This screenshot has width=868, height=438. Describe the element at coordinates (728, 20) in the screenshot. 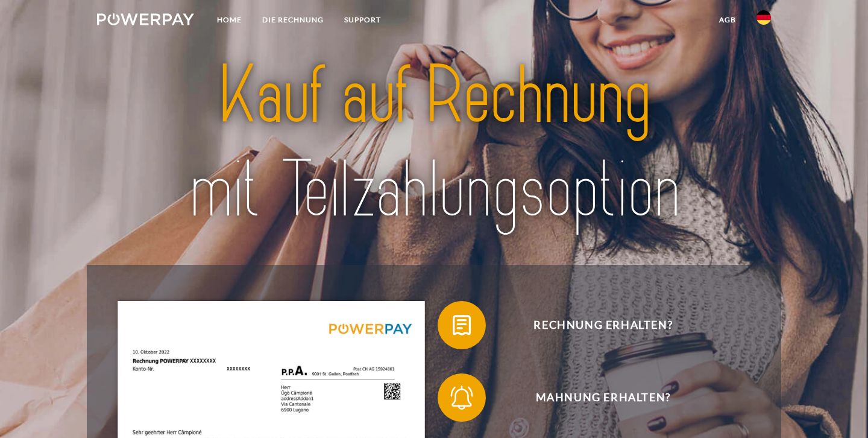

I see `a: agb` at that location.